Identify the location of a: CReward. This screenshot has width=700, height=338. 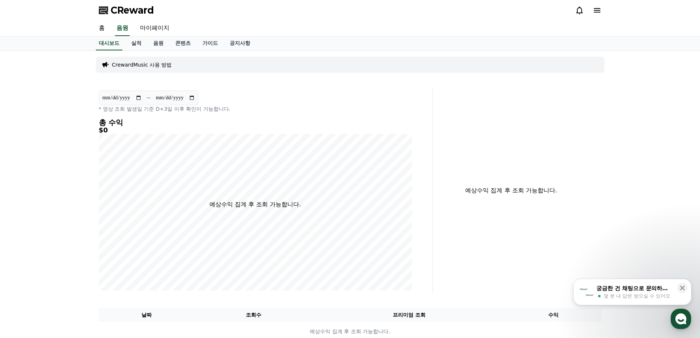
(126, 10).